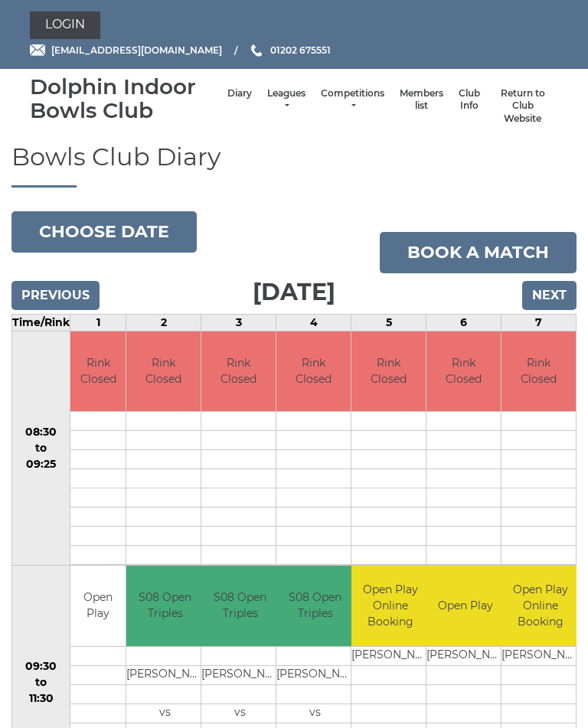 The height and width of the screenshot is (728, 588). What do you see at coordinates (256, 51) in the screenshot?
I see `img: Phone us` at bounding box center [256, 51].